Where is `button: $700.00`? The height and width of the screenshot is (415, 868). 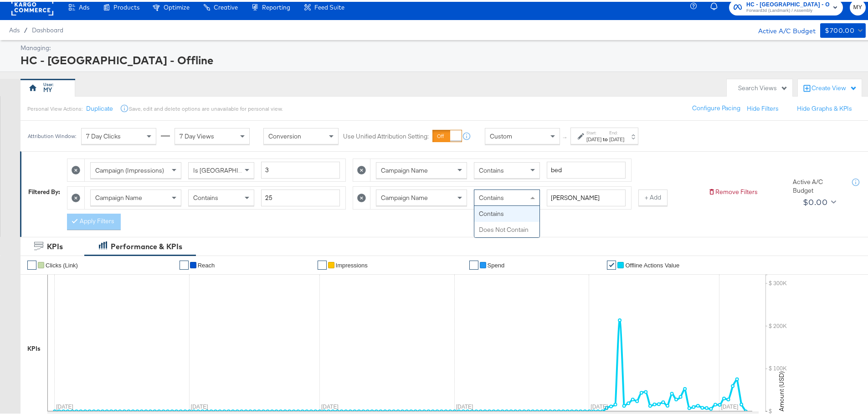
button: $700.00 is located at coordinates (843, 29).